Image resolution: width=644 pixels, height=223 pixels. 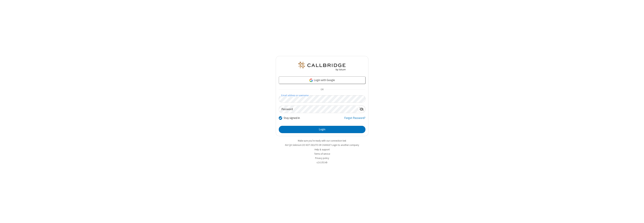 What do you see at coordinates (322, 145) in the screenshot?
I see `li: Not QA Selenium DO NOT DELETE OR CHANGE?` at bounding box center [322, 145].